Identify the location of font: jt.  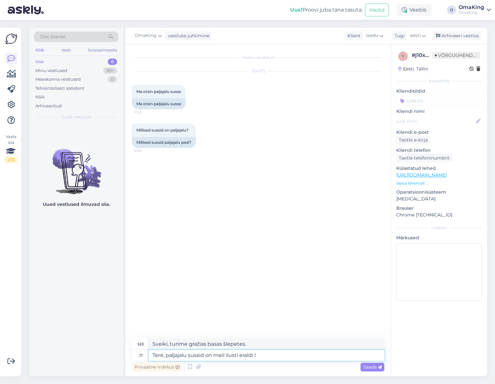
(141, 355).